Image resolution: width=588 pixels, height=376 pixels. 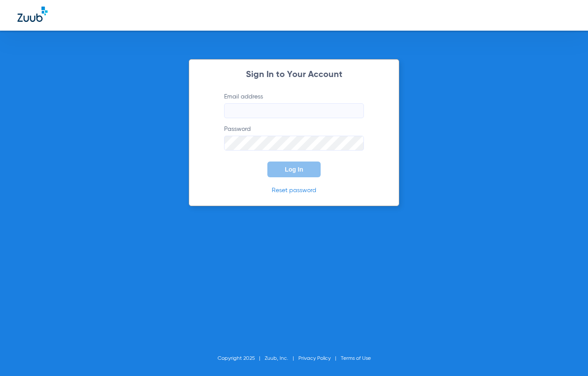 I want to click on label: Password, so click(x=294, y=137).